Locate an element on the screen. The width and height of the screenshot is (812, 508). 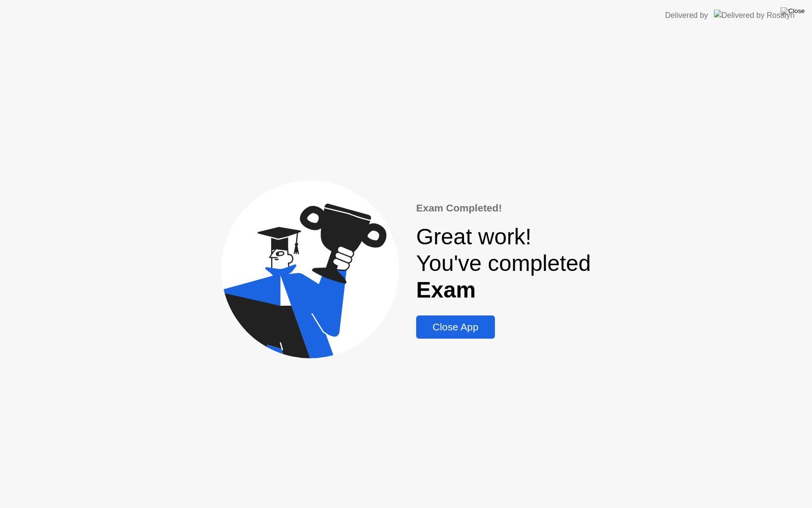
div: Great work! You've completed is located at coordinates (503, 264).